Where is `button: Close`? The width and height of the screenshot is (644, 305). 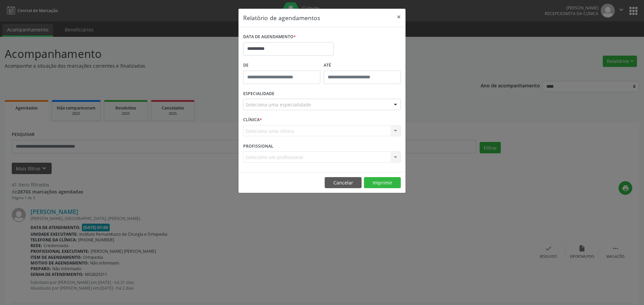 button: Close is located at coordinates (399, 17).